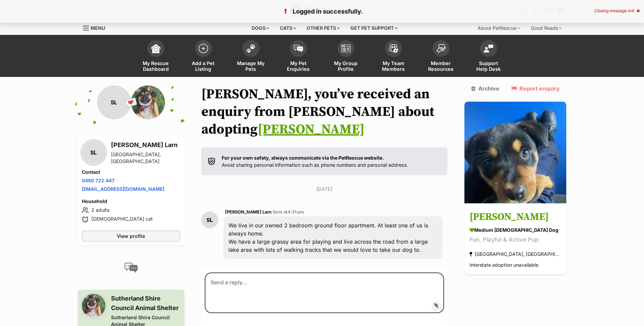 This screenshot has height=326, width=644. What do you see at coordinates (98, 181) in the screenshot?
I see `a: 0490 722 447` at bounding box center [98, 181].